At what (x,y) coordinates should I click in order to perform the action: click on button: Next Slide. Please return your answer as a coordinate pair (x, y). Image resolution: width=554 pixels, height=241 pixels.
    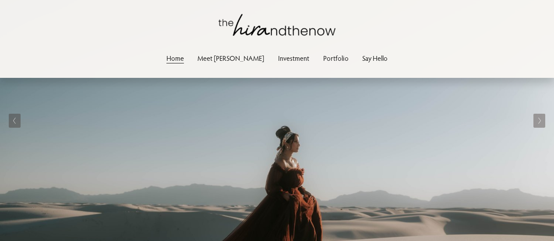
    Looking at the image, I should click on (539, 121).